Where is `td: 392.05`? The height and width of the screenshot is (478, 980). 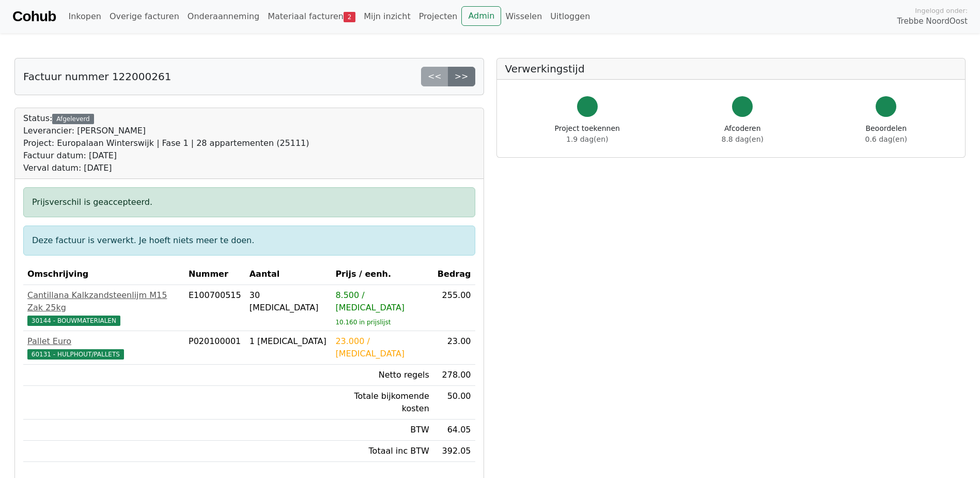
td: 392.05 is located at coordinates (454, 451).